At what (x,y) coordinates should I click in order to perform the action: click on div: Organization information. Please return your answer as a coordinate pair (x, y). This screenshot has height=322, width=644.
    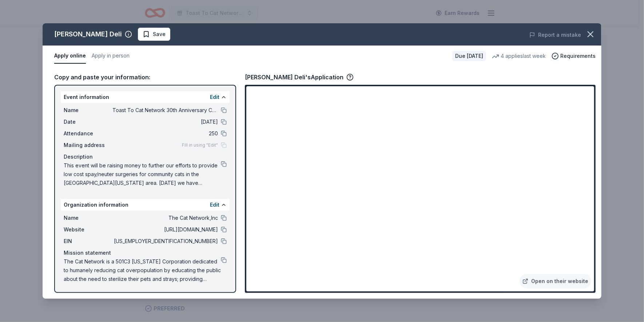
    Looking at the image, I should click on (145, 205).